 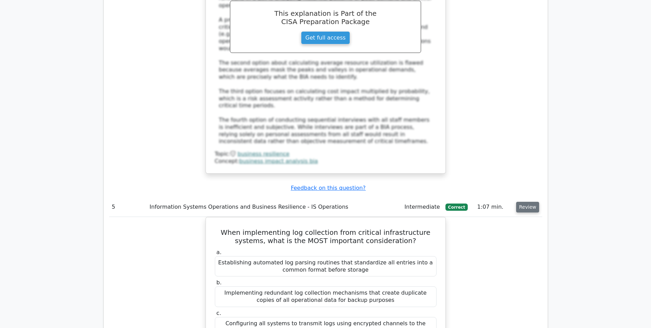 What do you see at coordinates (326, 161) in the screenshot?
I see `div: Concept:` at bounding box center [326, 161].